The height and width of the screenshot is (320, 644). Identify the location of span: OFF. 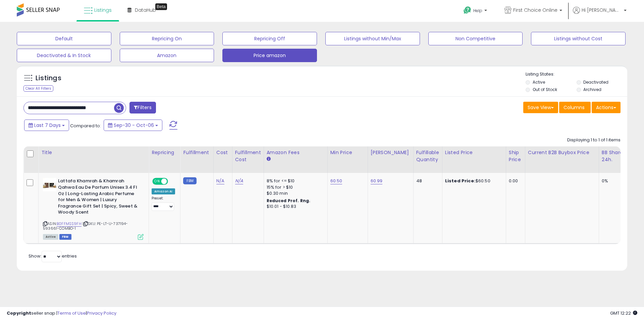
(173, 181).